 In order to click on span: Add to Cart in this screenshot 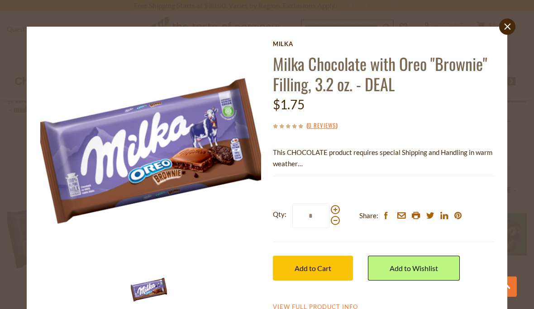, I will do `click(312, 268)`.